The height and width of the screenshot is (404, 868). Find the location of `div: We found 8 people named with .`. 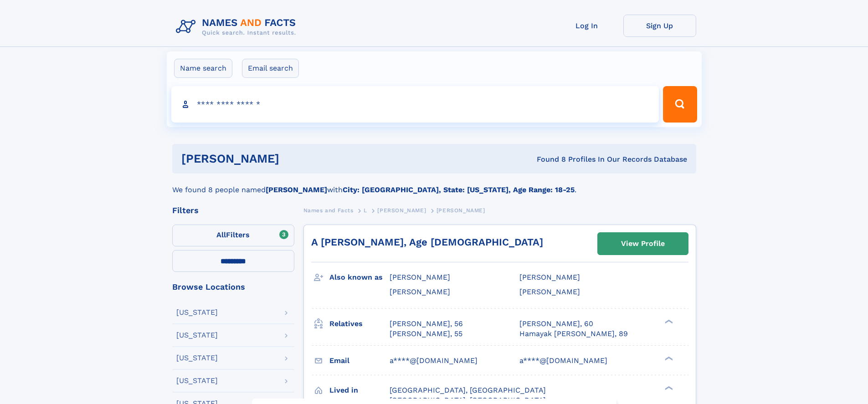

div: We found 8 people named with . is located at coordinates (434, 184).